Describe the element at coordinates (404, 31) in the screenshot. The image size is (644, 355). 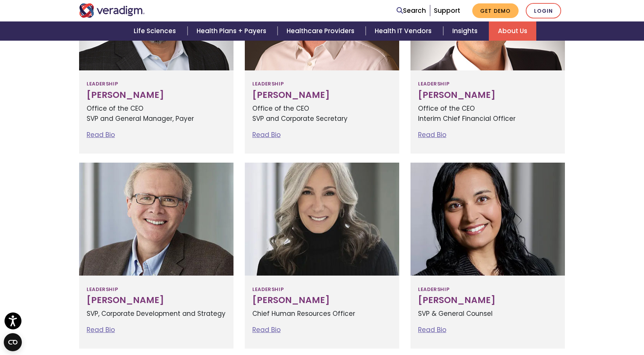
I see `a: Health IT Vendors` at that location.